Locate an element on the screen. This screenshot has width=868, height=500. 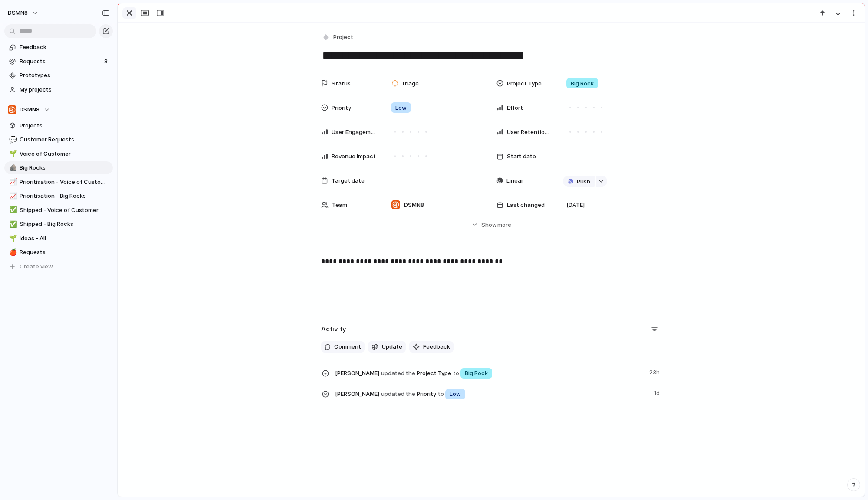
span: Target date is located at coordinates (348, 181).